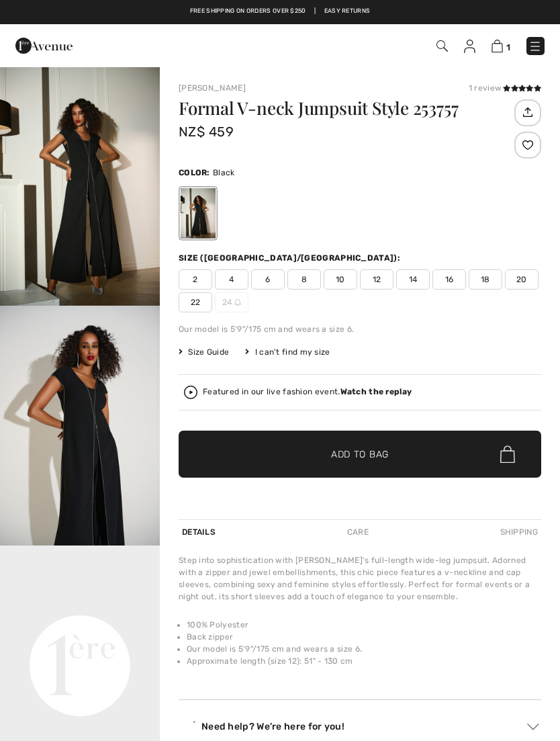 This screenshot has width=560, height=741. What do you see at coordinates (519, 532) in the screenshot?
I see `div: Shipping` at bounding box center [519, 532].